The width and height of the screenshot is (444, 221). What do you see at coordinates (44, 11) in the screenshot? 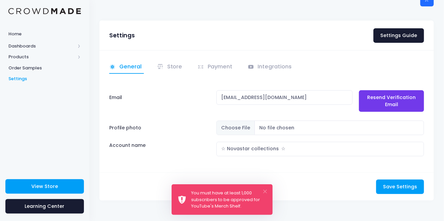
I see `img: Logo` at bounding box center [44, 11].